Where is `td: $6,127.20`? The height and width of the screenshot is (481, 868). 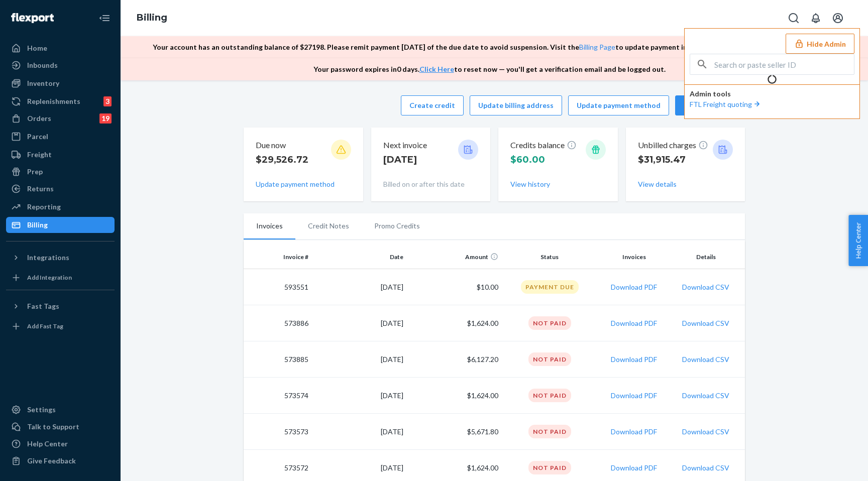 td: $6,127.20 is located at coordinates (455, 359).